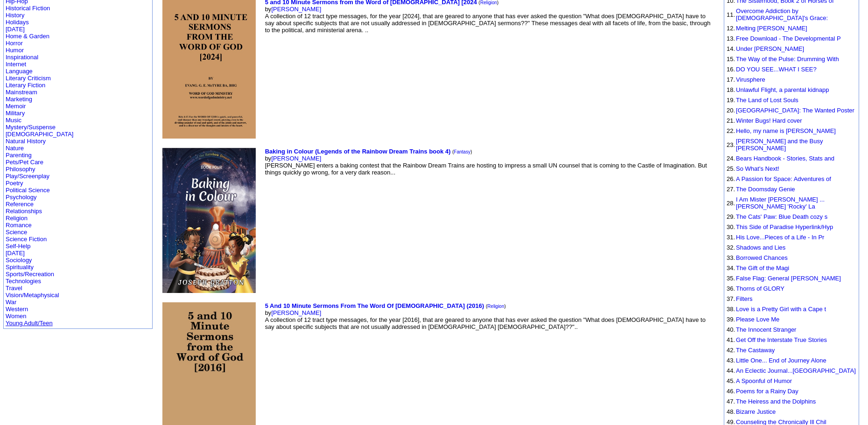 The height and width of the screenshot is (425, 868). Describe the element at coordinates (782, 90) in the screenshot. I see `a: Unlawful Flight, a parental kidnapp` at that location.